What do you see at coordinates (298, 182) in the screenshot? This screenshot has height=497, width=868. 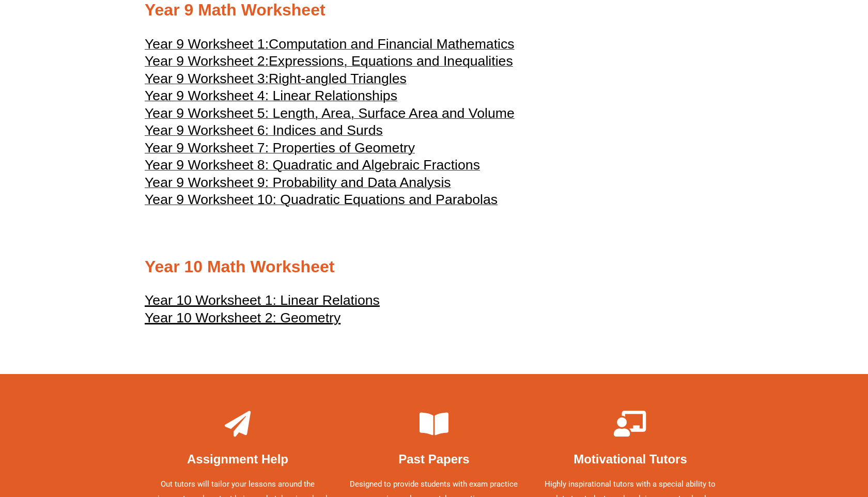 I see `span: Year 9 Worksheet 9: Probability and Data Analysis` at bounding box center [298, 182].